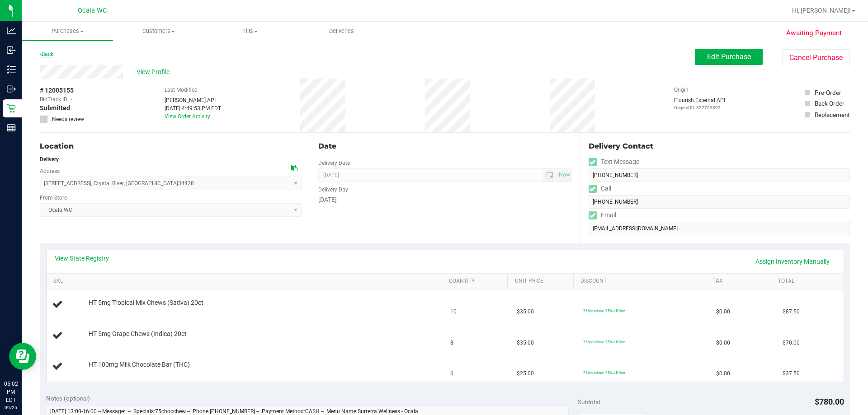 This screenshot has height=415, width=868. I want to click on a: Back, so click(46, 54).